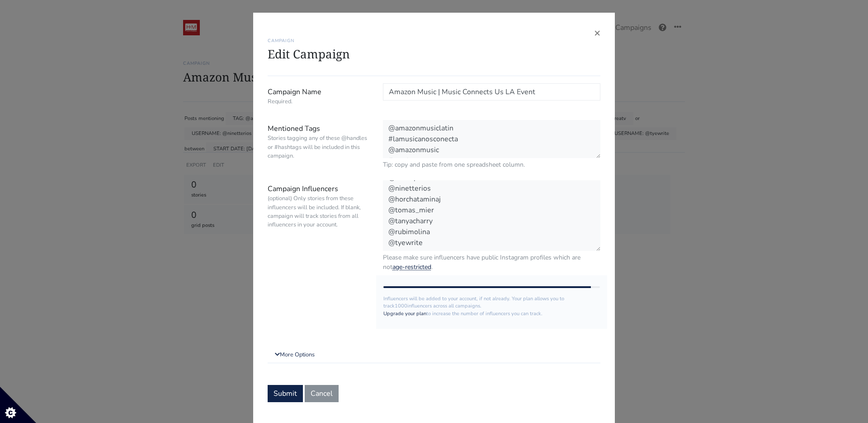 This screenshot has height=423, width=868. Describe the element at coordinates (321, 393) in the screenshot. I see `button: Cancel` at that location.